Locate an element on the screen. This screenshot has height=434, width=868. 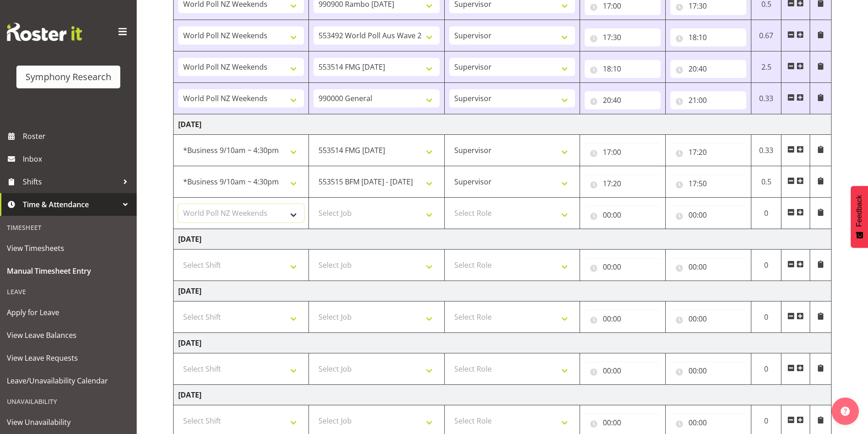
span: View Leave Balances is located at coordinates (68, 335).